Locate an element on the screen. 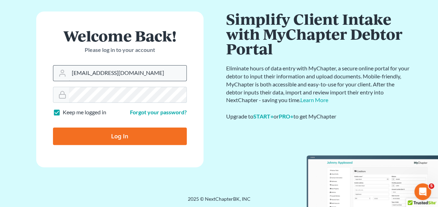 This screenshot has height=207, width=438. span: 5 is located at coordinates (432, 186).